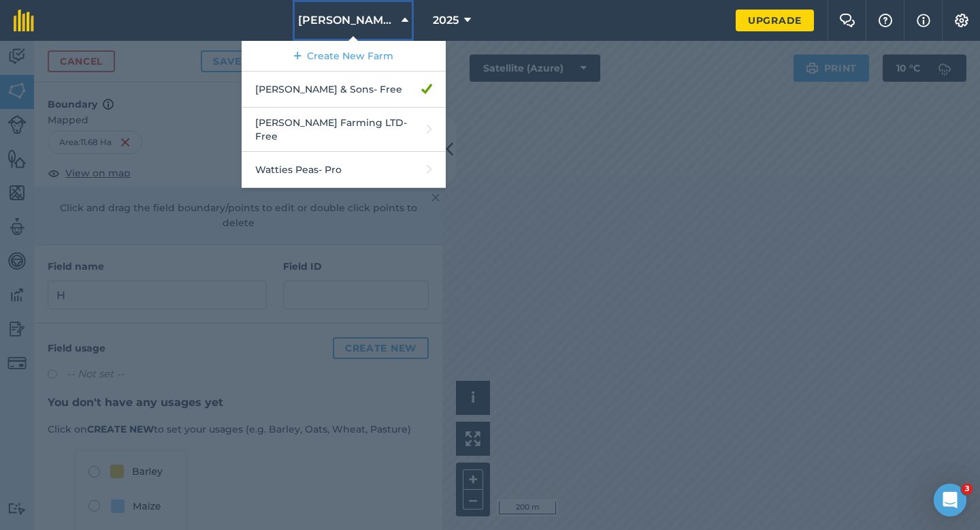  I want to click on a: Watties Peas- Pro, so click(344, 169).